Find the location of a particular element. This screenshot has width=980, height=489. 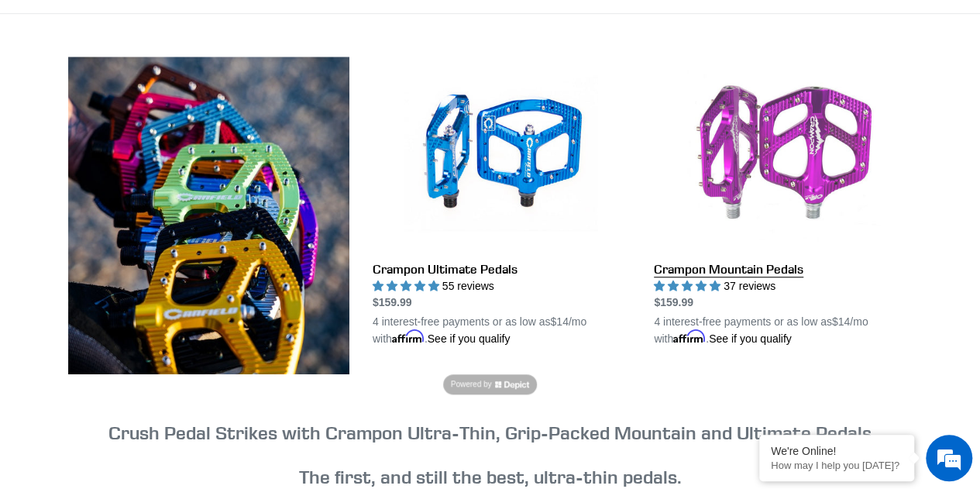

a: Content block image is located at coordinates (209, 216).